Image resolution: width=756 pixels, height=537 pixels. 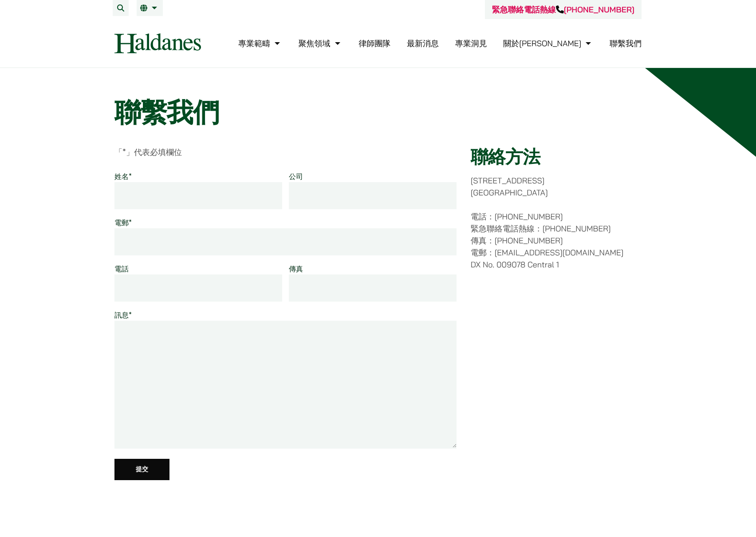 I want to click on a: 聚焦領域, so click(x=320, y=43).